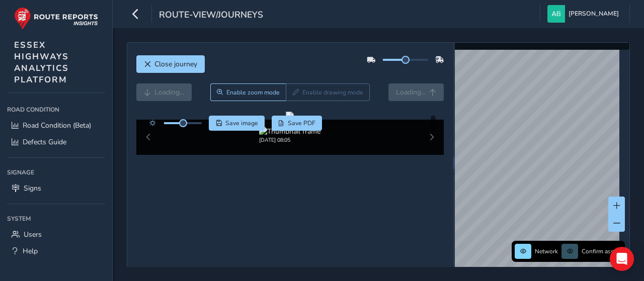 Image resolution: width=644 pixels, height=281 pixels. I want to click on span: Help, so click(30, 251).